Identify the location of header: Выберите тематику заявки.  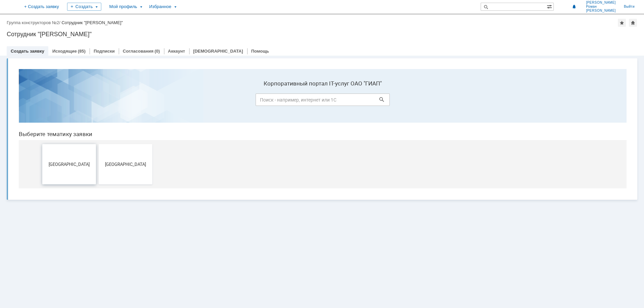
(309, 70).